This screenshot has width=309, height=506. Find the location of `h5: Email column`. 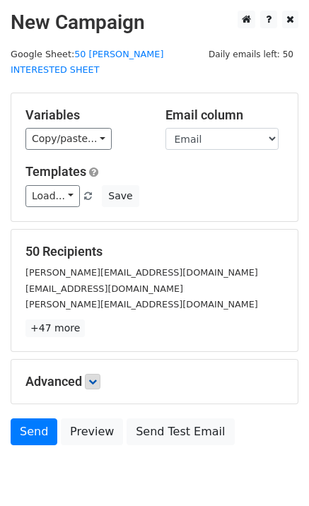

h5: Email column is located at coordinates (225, 115).